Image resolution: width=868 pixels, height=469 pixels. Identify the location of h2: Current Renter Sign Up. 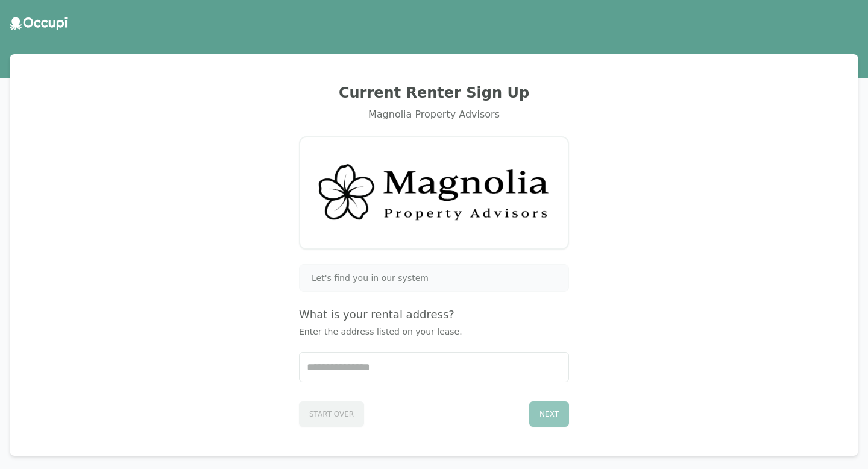
(434, 93).